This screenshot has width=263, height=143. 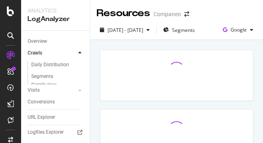 What do you see at coordinates (56, 41) in the screenshot?
I see `a: Overview` at bounding box center [56, 41].